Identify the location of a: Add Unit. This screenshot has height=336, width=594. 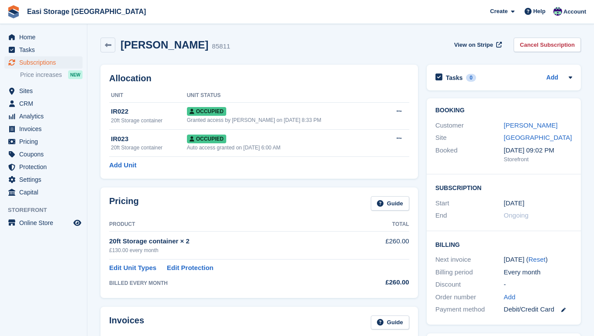
(123, 165).